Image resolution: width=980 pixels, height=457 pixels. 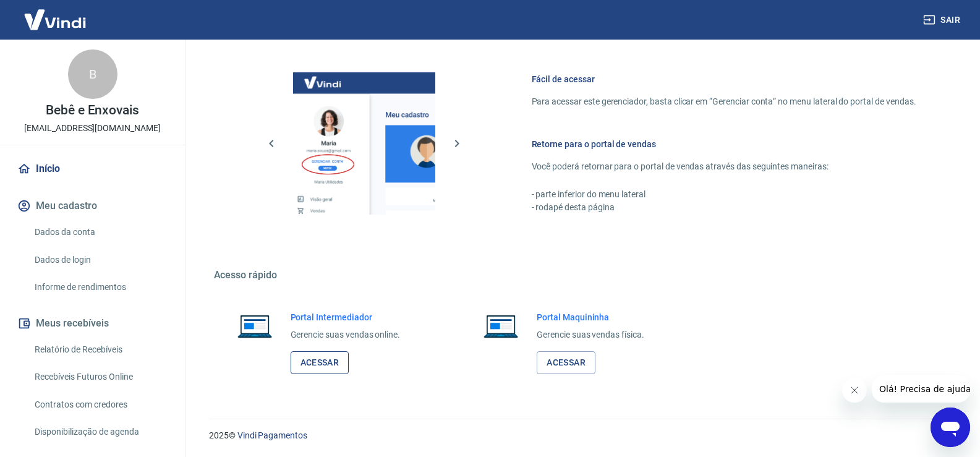 What do you see at coordinates (345, 317) in the screenshot?
I see `h6: Portal Intermediador` at bounding box center [345, 317].